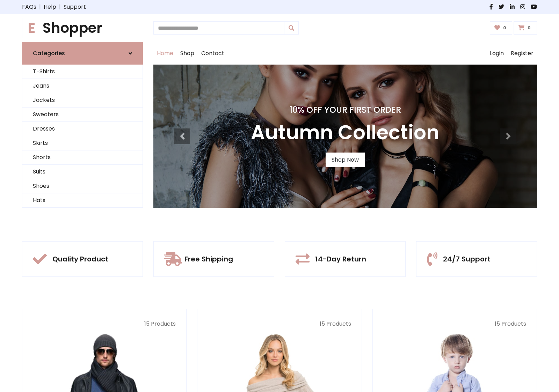  I want to click on h1: Shopper, so click(82, 28).